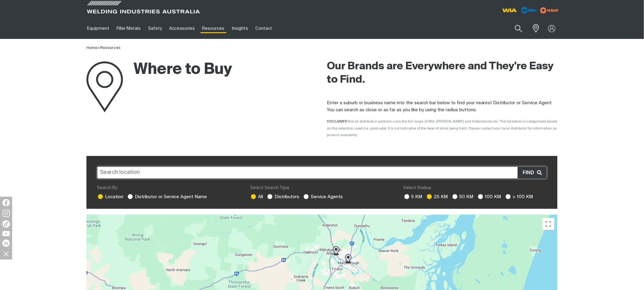 The height and width of the screenshot is (290, 644). What do you see at coordinates (167, 197) in the screenshot?
I see `label: Distributor or Service Agent Name` at bounding box center [167, 197].